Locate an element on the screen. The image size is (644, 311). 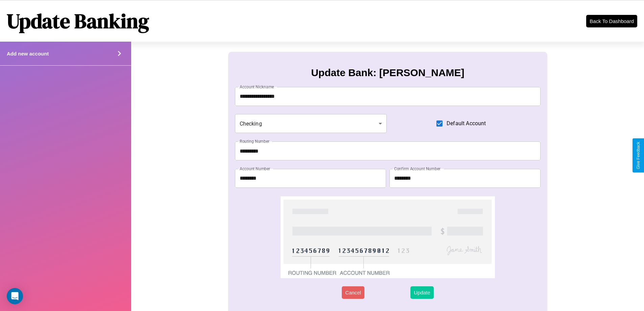
label: Account Number is located at coordinates (255, 169).